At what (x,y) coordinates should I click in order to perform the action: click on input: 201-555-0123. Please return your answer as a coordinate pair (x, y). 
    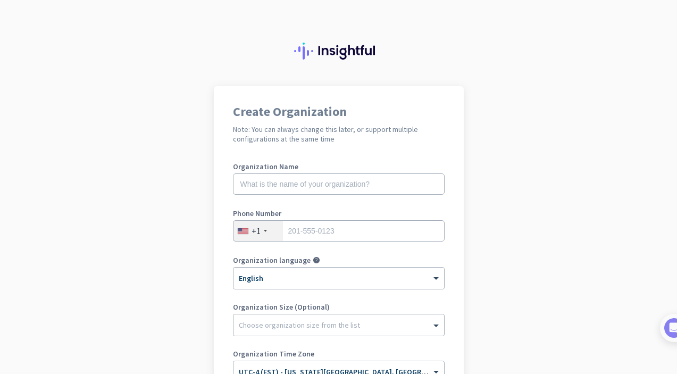
    Looking at the image, I should click on (339, 231).